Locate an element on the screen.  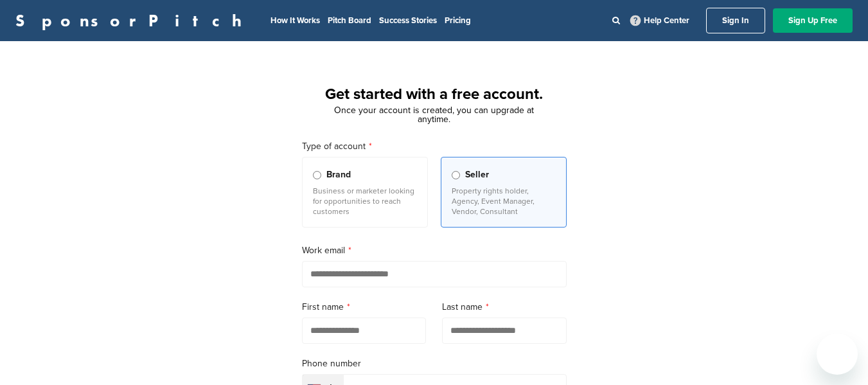
span: Seller is located at coordinates (476, 175).